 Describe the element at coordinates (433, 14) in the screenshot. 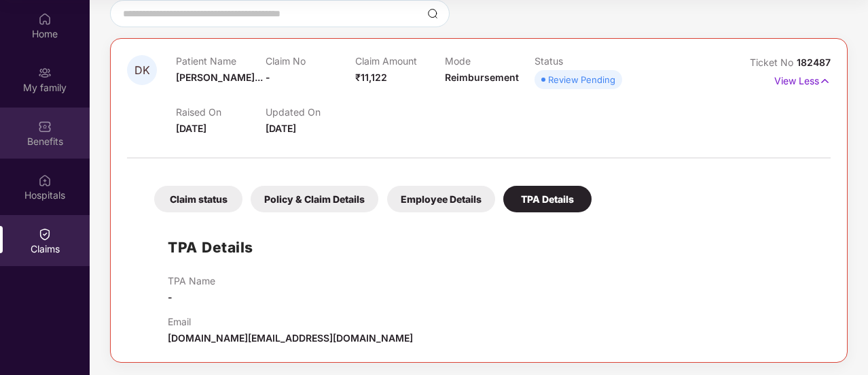

I see `img: svg+xml;base64,PHN2ZyBpZD0iU2VhcmNoLTMyeDMyIiB4bWxucz0iaHR0cDovL3d3dy53My5vcmcvMjAwMC9zdmciIHdpZH...` at that location.